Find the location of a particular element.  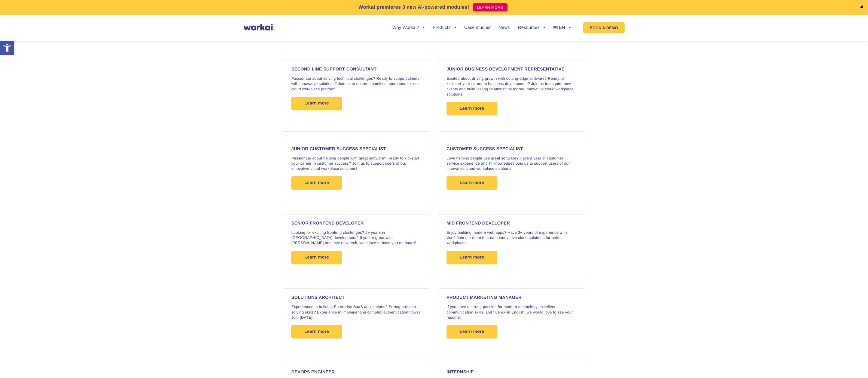

h4: SENIOR FRONTEND DEVELOPER is located at coordinates (356, 223).